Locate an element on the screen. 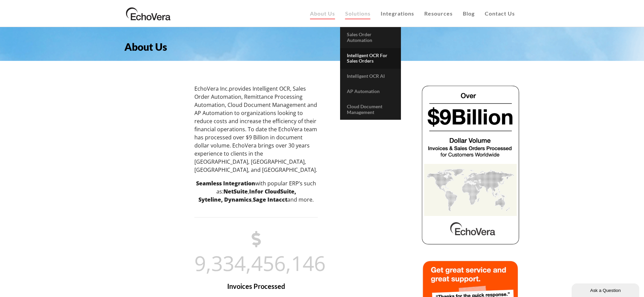 This screenshot has width=644, height=297. span: 9,334,456,146 is located at coordinates (260, 263).